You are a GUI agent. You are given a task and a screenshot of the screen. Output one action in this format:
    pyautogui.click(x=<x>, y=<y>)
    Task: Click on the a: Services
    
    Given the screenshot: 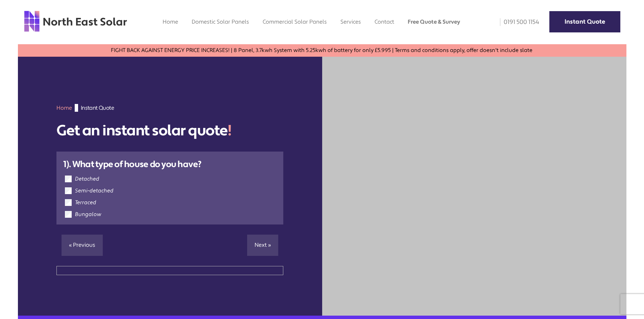 What is the action you would take?
    pyautogui.click(x=351, y=22)
    